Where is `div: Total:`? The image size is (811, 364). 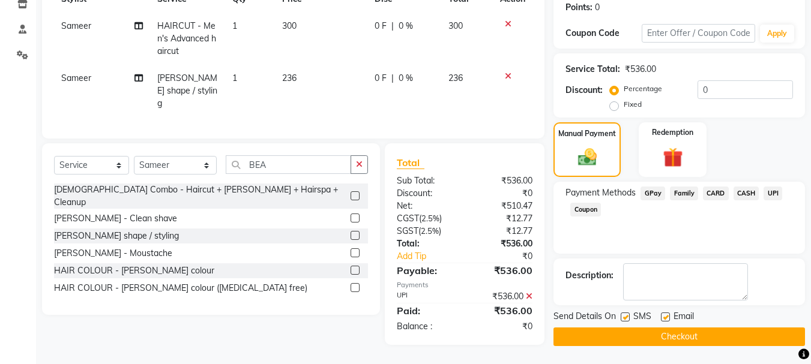 div: Total: is located at coordinates (426, 244).